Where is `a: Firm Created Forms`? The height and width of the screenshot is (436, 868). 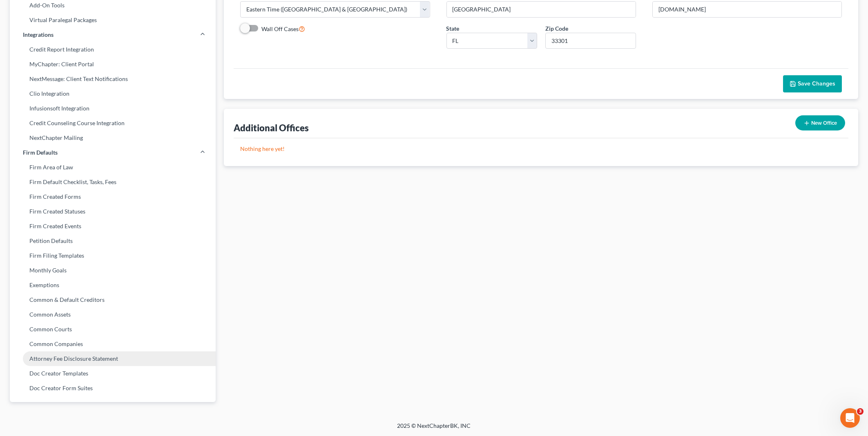 a: Firm Created Forms is located at coordinates (113, 196).